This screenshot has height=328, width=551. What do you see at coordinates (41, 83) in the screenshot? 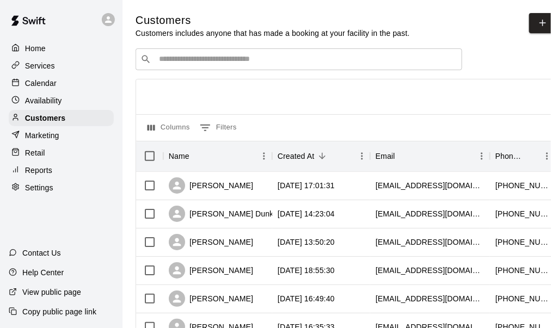
I see `p: Calendar` at bounding box center [41, 83].